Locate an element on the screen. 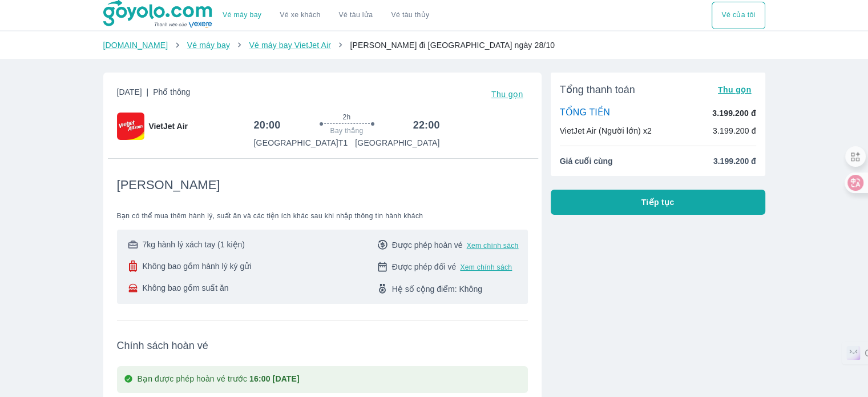 The height and width of the screenshot is (397, 868). span: Hệ số cộng điểm: Không is located at coordinates (437, 289).